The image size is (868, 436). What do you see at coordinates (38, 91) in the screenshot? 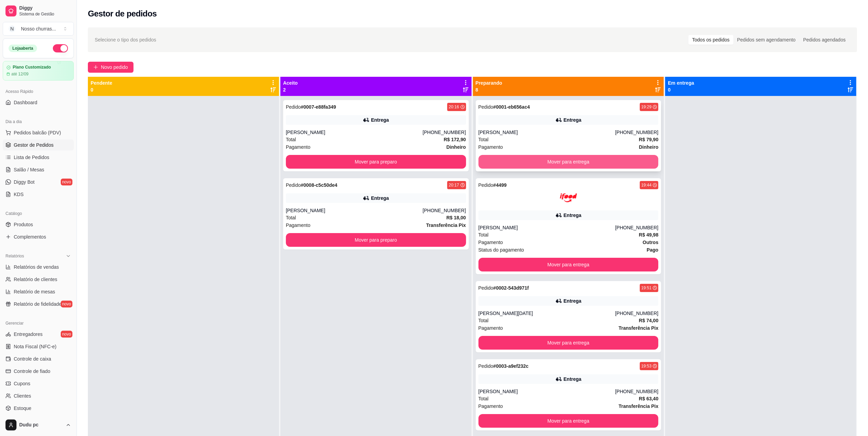
I see `div: Acesso Rápido` at bounding box center [38, 91].